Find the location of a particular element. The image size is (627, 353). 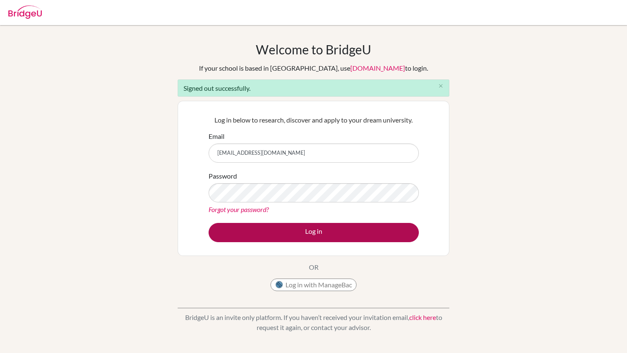

button: Log in is located at coordinates (314, 233).